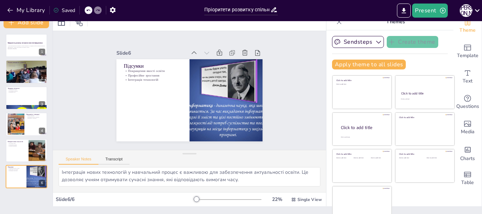 Image resolution: width=482 pixels, height=214 pixels. Describe the element at coordinates (26, 64) in the screenshot. I see `p: Підвищення кваліфікації вчителів` at that location.